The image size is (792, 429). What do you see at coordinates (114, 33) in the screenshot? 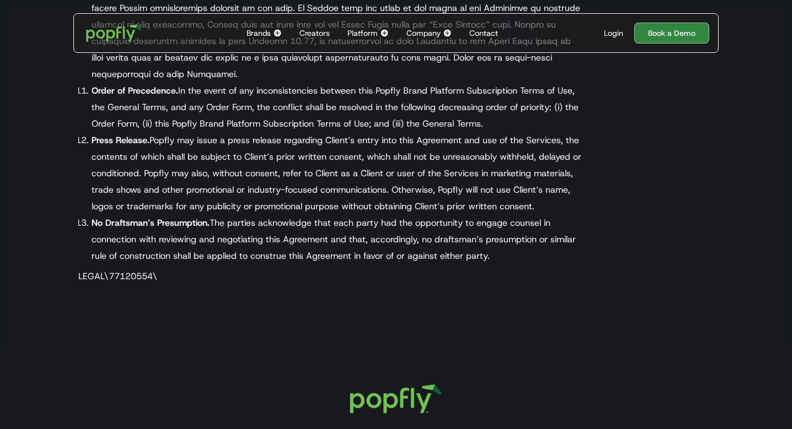
I see `a: home` at bounding box center [114, 33].